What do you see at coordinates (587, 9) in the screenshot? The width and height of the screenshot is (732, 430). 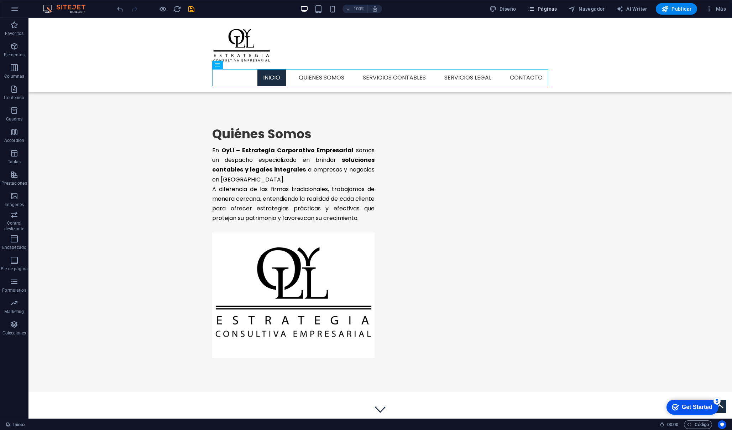 I see `button: Navegador` at bounding box center [587, 9].